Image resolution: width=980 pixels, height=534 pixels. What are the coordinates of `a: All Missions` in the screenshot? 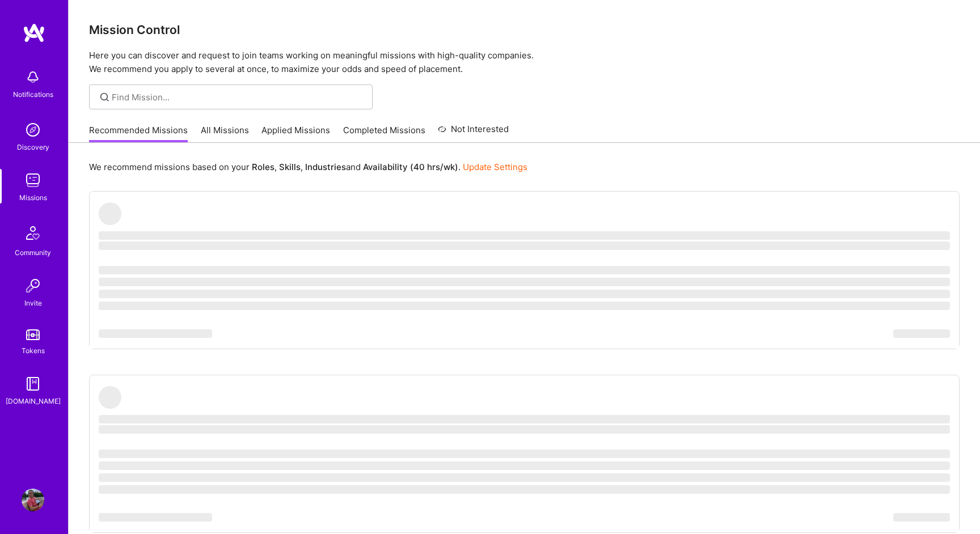 It's located at (225, 134).